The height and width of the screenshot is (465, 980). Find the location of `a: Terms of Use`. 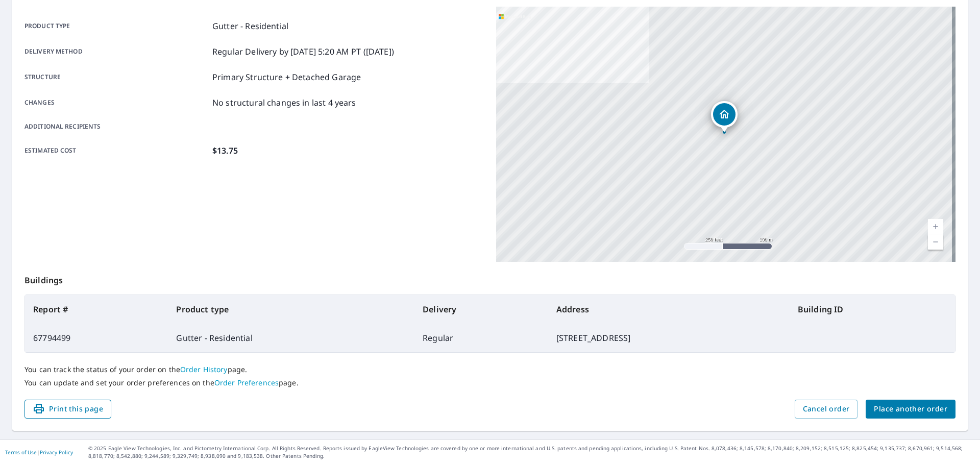

a: Terms of Use is located at coordinates (21, 452).